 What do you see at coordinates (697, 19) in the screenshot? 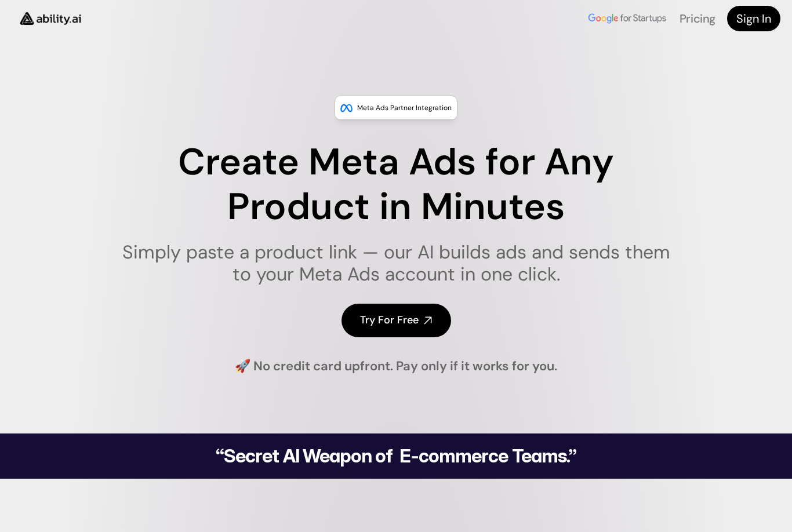
I see `a: Pricing` at bounding box center [697, 19].